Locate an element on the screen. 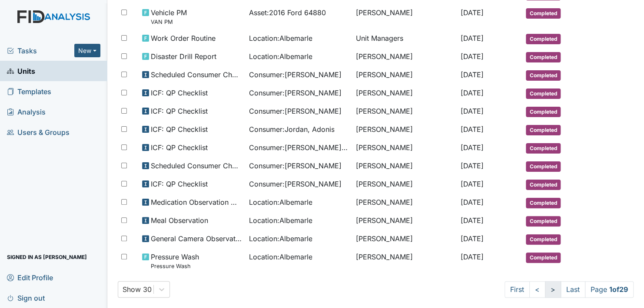  span: Edit Profile is located at coordinates (30, 277).